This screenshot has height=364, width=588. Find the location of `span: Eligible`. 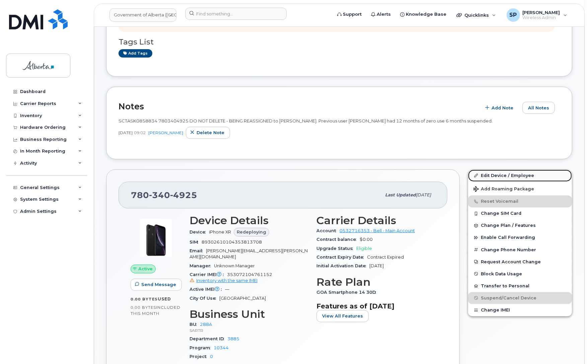

span: Eligible is located at coordinates (364, 248).